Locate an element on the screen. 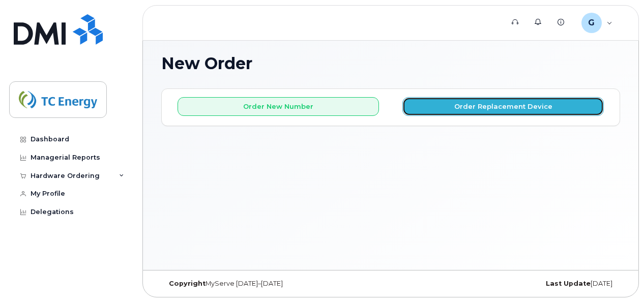  strong: Last Update is located at coordinates (568, 283).